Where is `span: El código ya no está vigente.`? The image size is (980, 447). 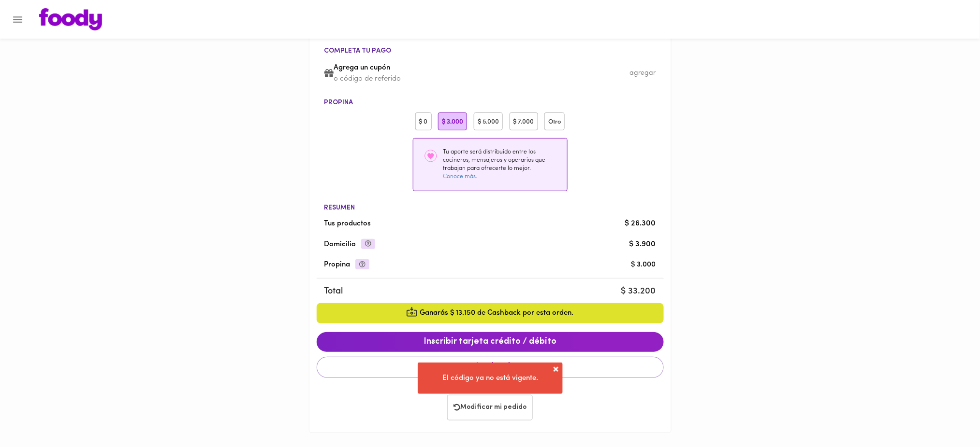
span: El código ya no está vigente. is located at coordinates (490, 379).